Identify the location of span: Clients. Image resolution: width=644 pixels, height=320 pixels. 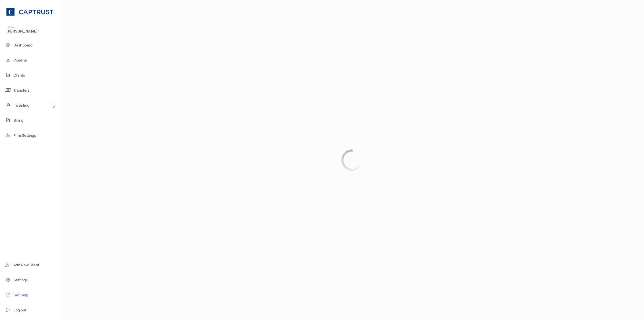
(19, 75).